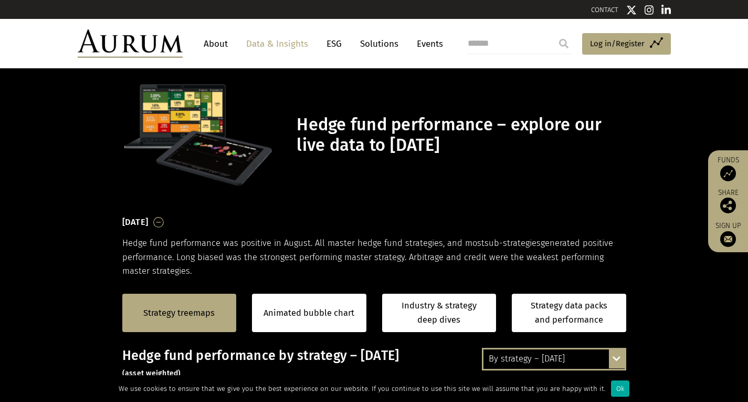  Describe the element at coordinates (179, 313) in the screenshot. I see `a: Strategy treemaps` at that location.